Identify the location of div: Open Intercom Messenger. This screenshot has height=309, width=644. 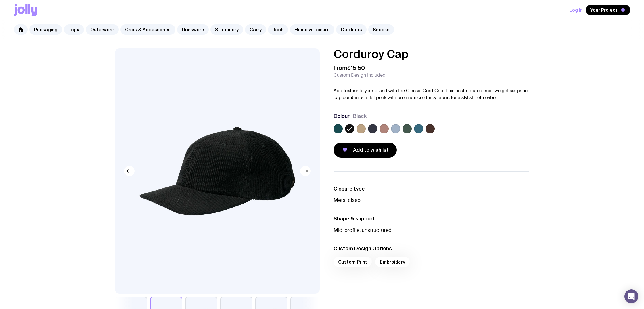
(632, 296).